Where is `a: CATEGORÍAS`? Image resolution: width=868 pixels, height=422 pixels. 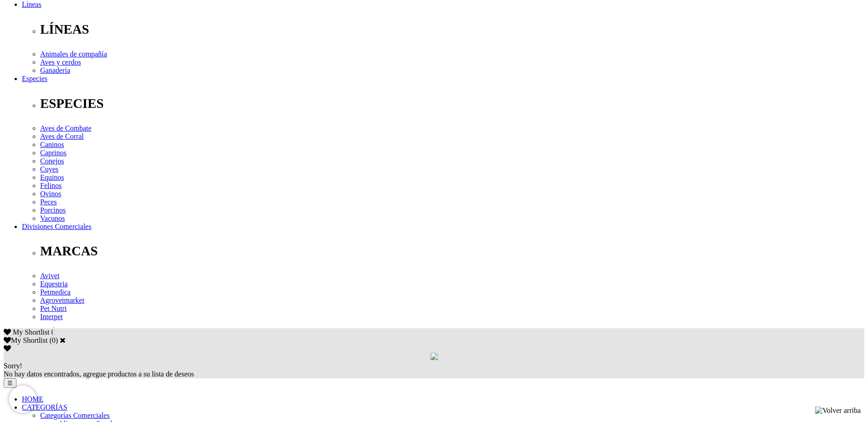 a: CATEGORÍAS is located at coordinates (45, 407).